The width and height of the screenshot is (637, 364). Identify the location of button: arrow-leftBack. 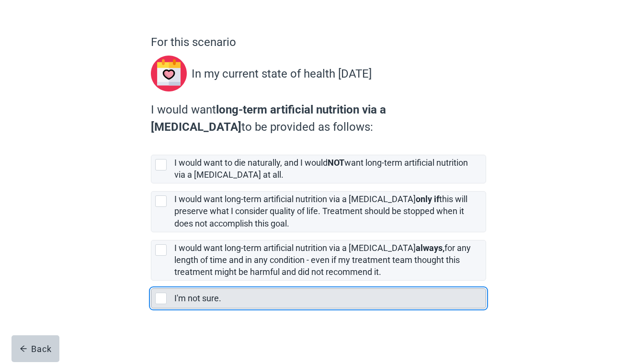
(35, 349).